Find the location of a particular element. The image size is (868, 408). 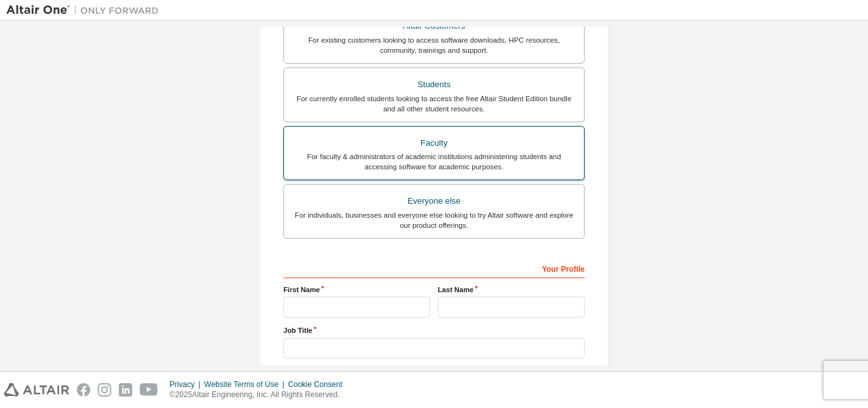

div: Students is located at coordinates (434, 84).